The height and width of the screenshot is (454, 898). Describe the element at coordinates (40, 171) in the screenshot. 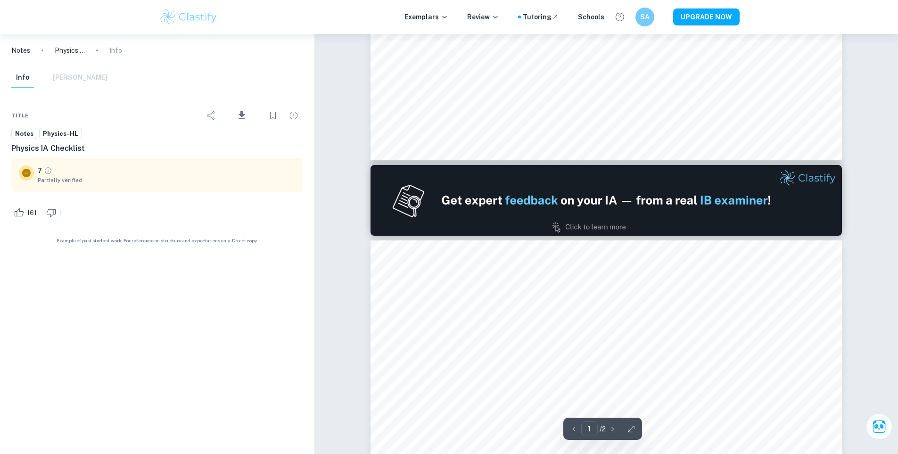

I see `p: 7` at that location.